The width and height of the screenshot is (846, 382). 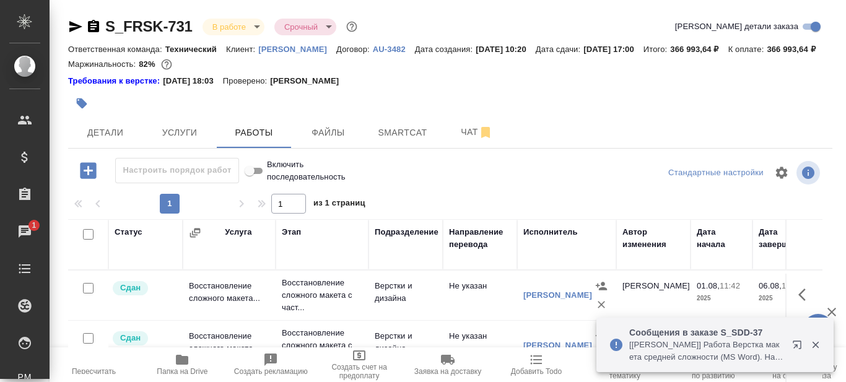 I want to click on button: Скопировать ссылку, so click(x=94, y=27).